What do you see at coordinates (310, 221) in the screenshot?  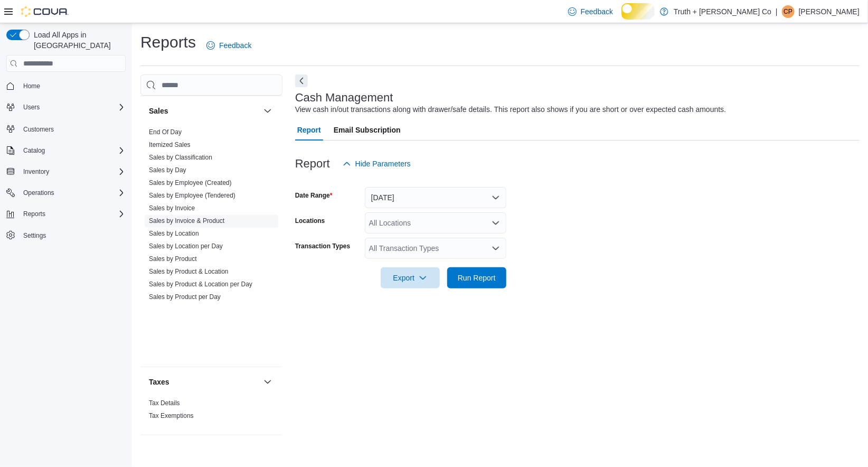 I see `label: Locations` at bounding box center [310, 221].